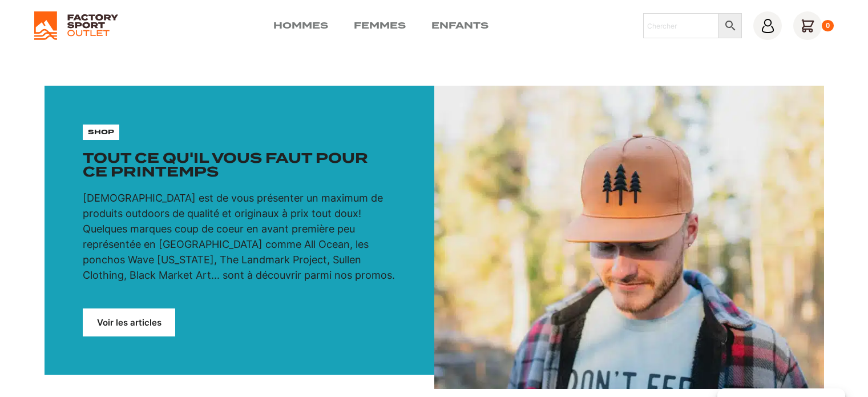  What do you see at coordinates (129, 322) in the screenshot?
I see `a: Voir les articles` at bounding box center [129, 322].